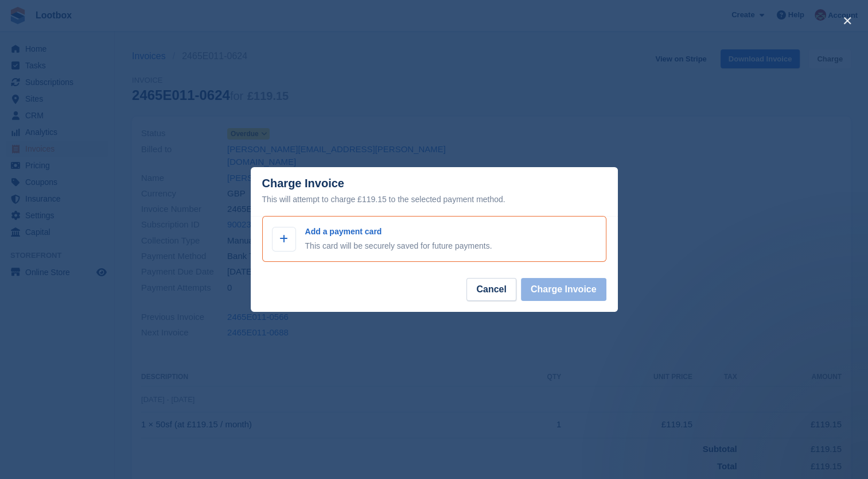 The width and height of the screenshot is (868, 479). Describe the element at coordinates (563, 289) in the screenshot. I see `button: Charge Invoice` at that location.